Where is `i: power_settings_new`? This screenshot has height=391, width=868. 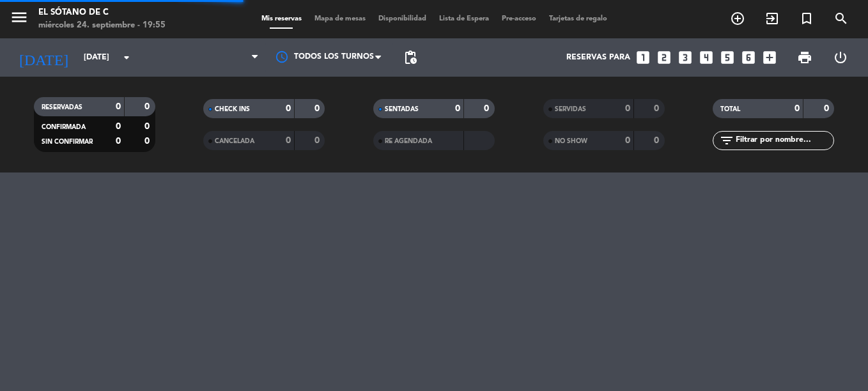
i: power_settings_new is located at coordinates (840, 58).